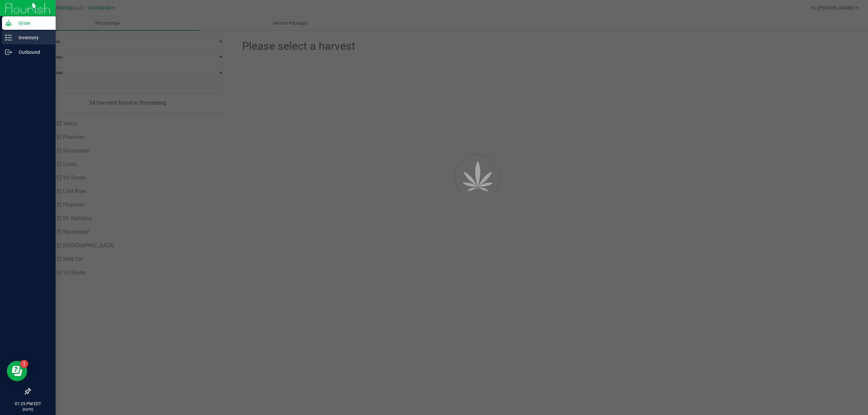  I want to click on p: Outbound, so click(32, 52).